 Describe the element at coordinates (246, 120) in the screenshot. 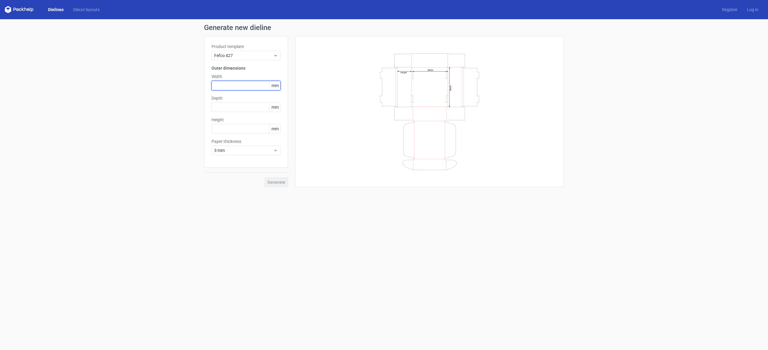

I see `label: Height` at that location.